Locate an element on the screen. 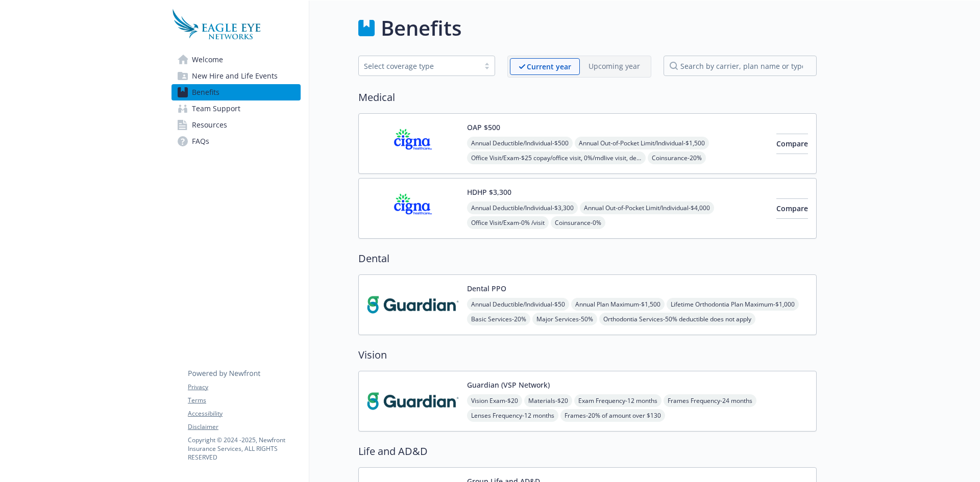  h2: Dental is located at coordinates (587, 259).